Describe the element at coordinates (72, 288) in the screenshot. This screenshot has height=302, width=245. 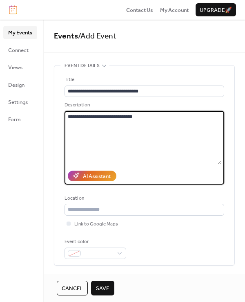
I see `button: Cancel` at that location.